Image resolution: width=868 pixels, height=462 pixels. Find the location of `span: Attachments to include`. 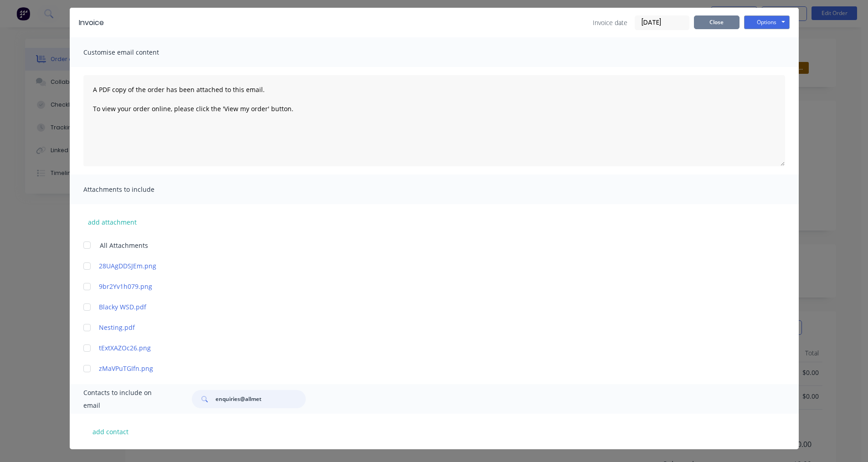

span: Attachments to include is located at coordinates (134, 189).